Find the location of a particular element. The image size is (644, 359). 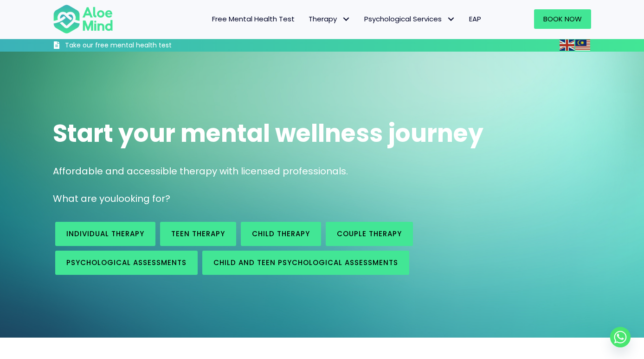

span: Individual therapy is located at coordinates (105, 233).